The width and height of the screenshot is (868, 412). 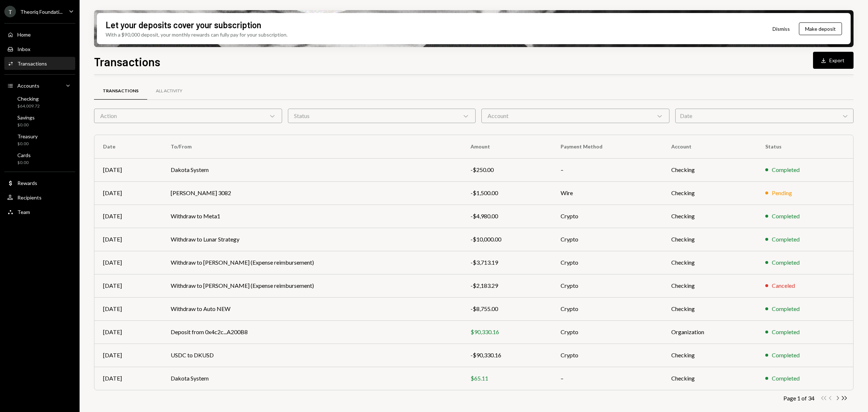 What do you see at coordinates (28, 106) in the screenshot?
I see `div: $64,009.72` at bounding box center [28, 106].